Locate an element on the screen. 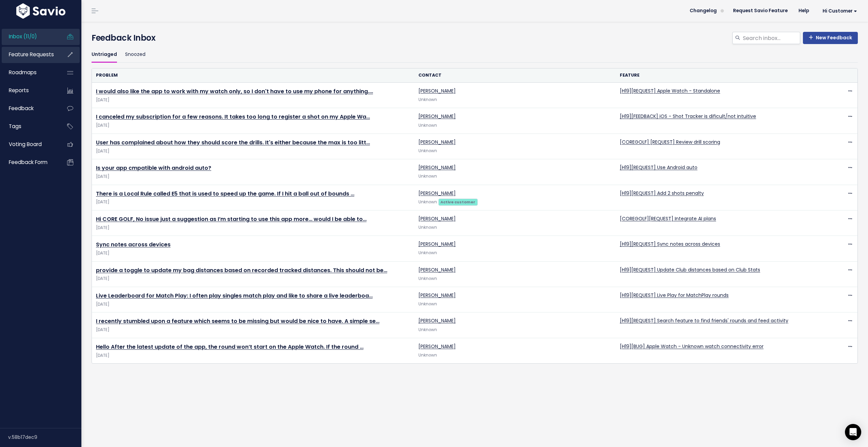 The image size is (868, 447). ul: Filter feature requests is located at coordinates (475, 55).